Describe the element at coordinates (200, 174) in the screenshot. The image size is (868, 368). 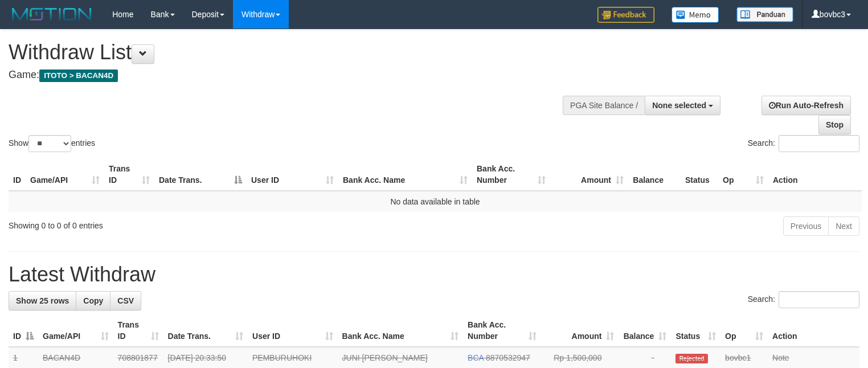
I see `th: Date Trans.: activate to sort column descending` at that location.